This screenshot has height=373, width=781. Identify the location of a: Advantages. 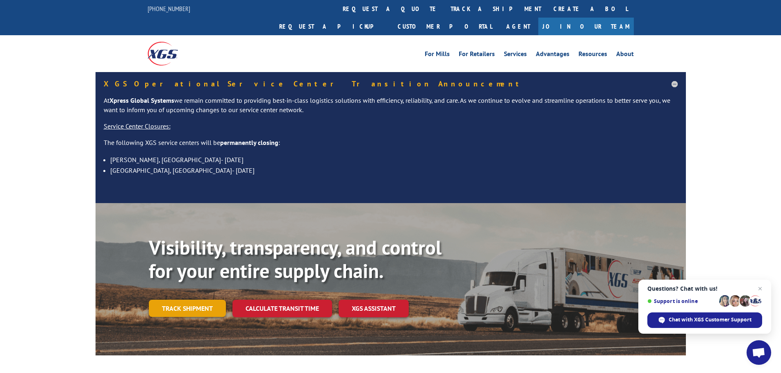
(553, 55).